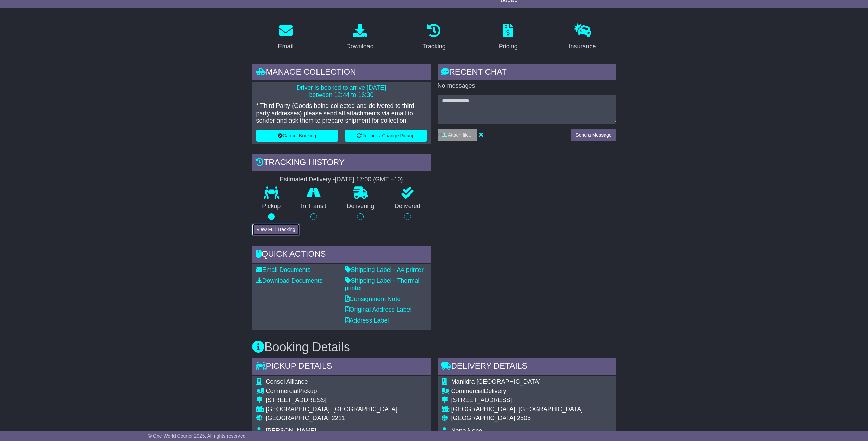 The height and width of the screenshot is (441, 868). Describe the element at coordinates (297, 136) in the screenshot. I see `button: Cancel Booking` at that location.